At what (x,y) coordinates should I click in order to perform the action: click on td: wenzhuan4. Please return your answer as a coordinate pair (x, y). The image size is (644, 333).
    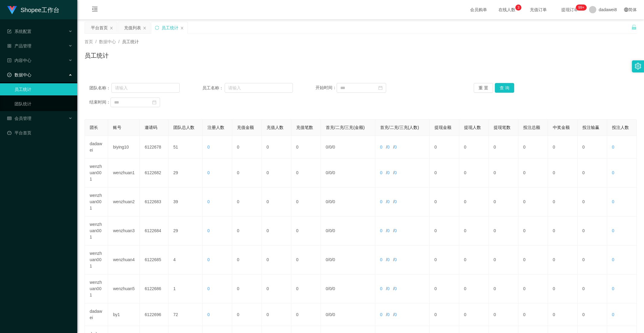
    Looking at the image, I should click on (124, 260).